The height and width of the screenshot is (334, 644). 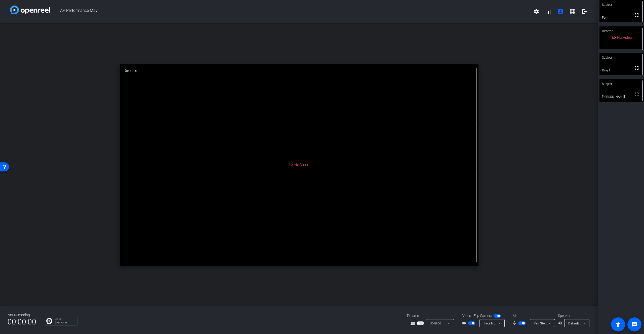 I want to click on span: Yeti Stereo Microphone (046d:0ab7), so click(x=560, y=323).